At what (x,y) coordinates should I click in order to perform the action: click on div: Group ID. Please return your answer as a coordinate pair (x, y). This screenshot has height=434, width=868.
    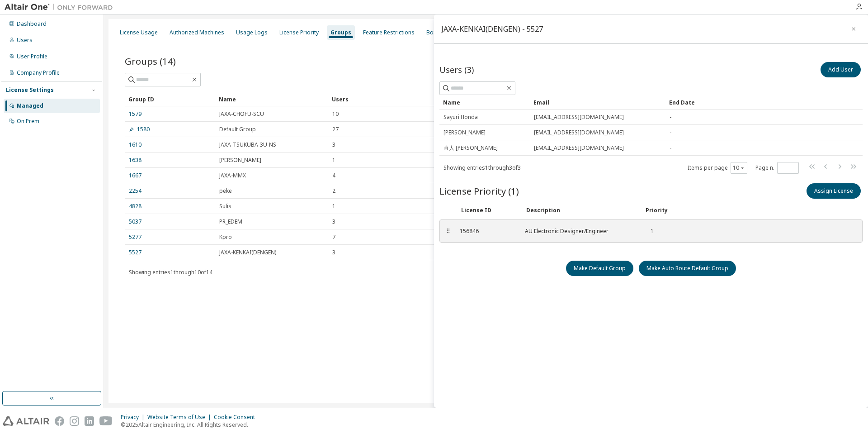
    Looking at the image, I should click on (170, 99).